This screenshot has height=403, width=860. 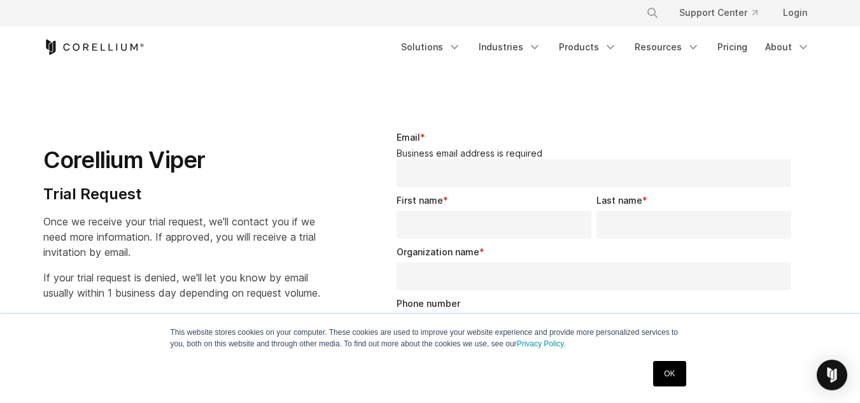 What do you see at coordinates (832, 375) in the screenshot?
I see `div: Open Intercom Messenger` at bounding box center [832, 375].